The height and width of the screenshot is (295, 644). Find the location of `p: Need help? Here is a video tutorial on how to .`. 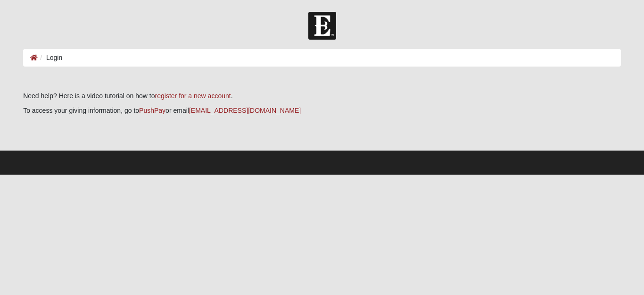

p: Need help? Here is a video tutorial on how to . is located at coordinates (322, 96).